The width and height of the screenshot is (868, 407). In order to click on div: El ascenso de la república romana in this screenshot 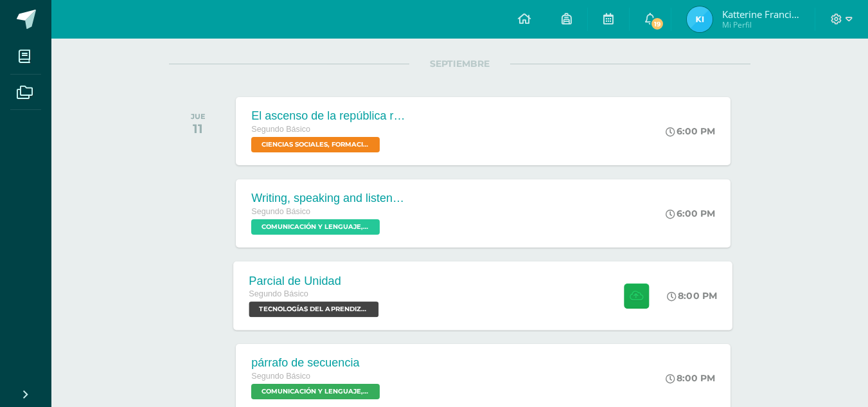, I will do `click(329, 116)`.